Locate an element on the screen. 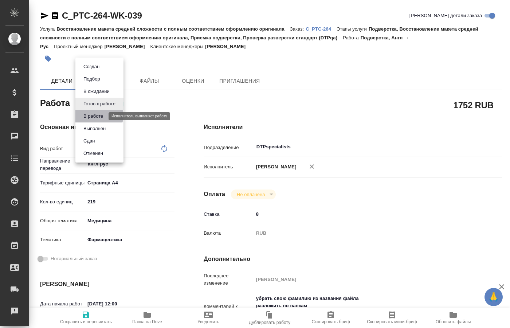 This screenshot has height=328, width=510. button: Подбор is located at coordinates (92, 79).